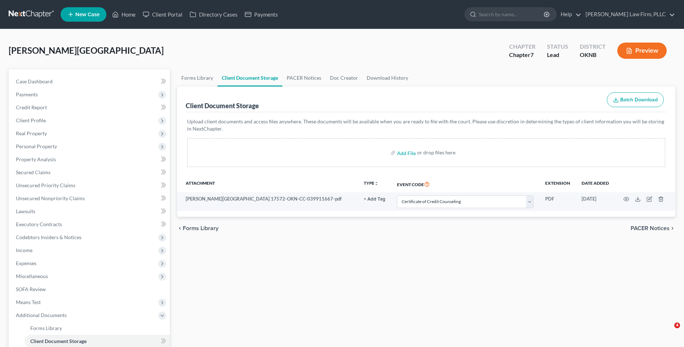  What do you see at coordinates (31, 120) in the screenshot?
I see `span: Client Profile` at bounding box center [31, 120].